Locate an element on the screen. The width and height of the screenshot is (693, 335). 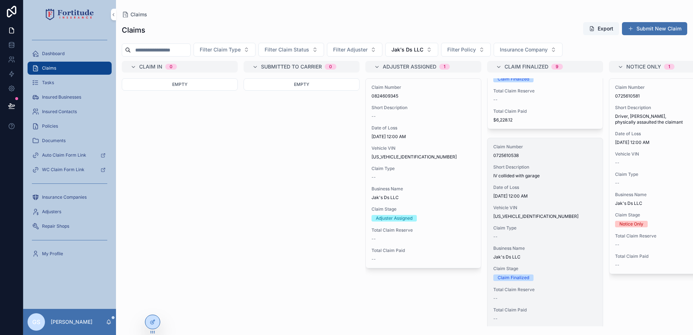
span: Filter Policy is located at coordinates (462, 50).